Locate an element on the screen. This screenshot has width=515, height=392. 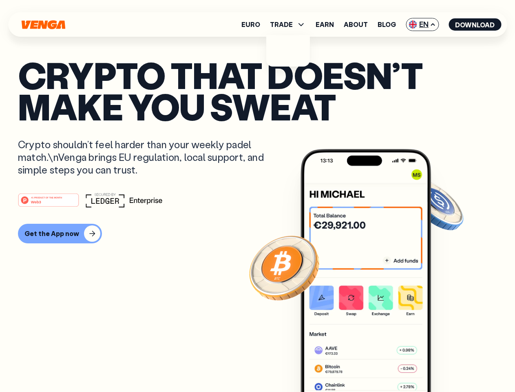
div: Get the App now is located at coordinates (52, 233).